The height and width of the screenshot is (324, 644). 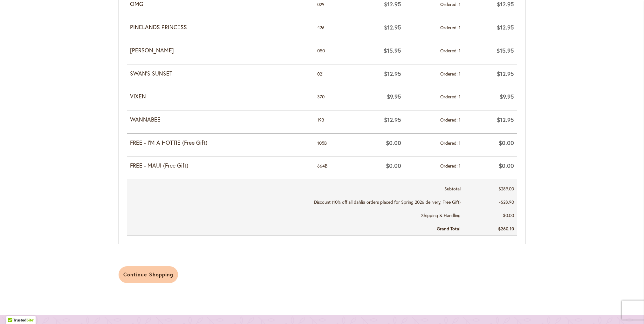 What do you see at coordinates (506, 229) in the screenshot?
I see `span: $260.10` at bounding box center [506, 229].